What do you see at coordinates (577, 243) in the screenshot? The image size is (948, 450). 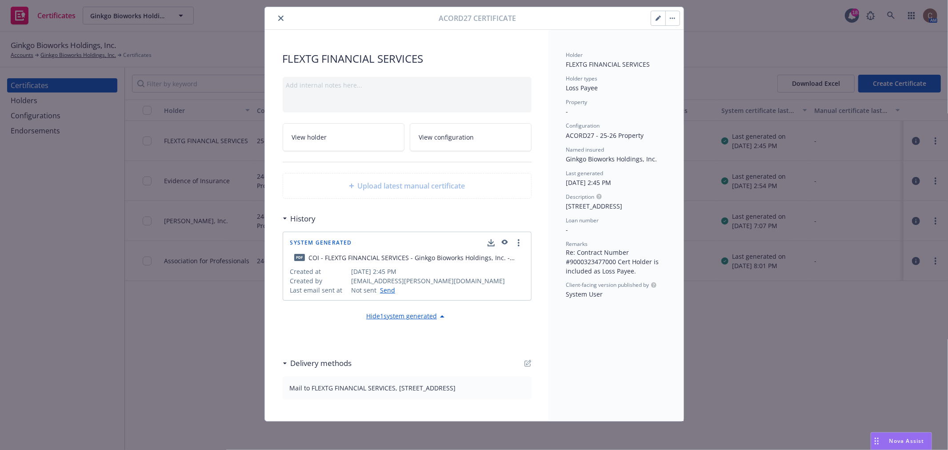 I see `span: Remarks` at bounding box center [577, 243].